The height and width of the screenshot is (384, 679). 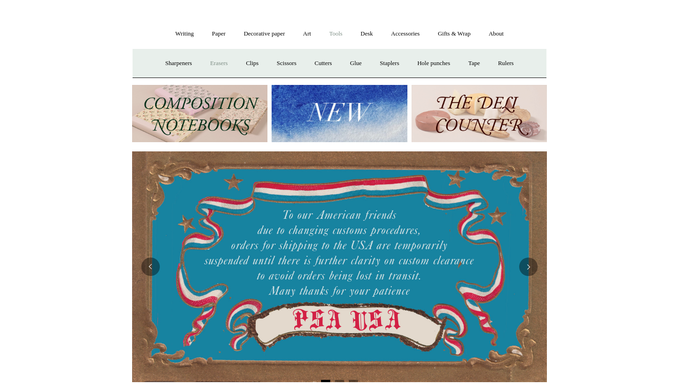 What do you see at coordinates (264, 34) in the screenshot?
I see `a: Decorative paper` at bounding box center [264, 34].